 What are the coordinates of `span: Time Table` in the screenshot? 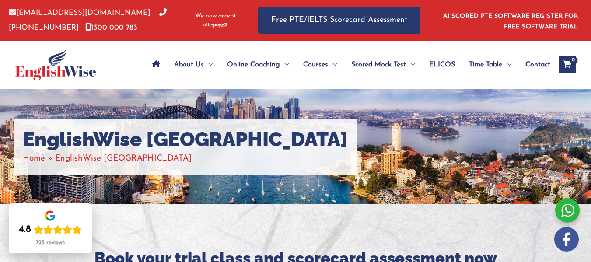 It's located at (486, 65).